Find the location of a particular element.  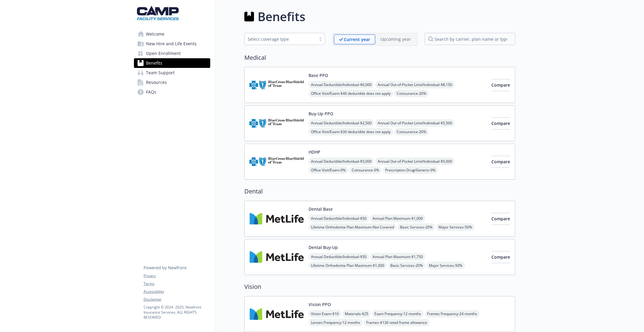

span: Lifetime Orthodontia Plan Maximum - $1,000 is located at coordinates (347, 265).